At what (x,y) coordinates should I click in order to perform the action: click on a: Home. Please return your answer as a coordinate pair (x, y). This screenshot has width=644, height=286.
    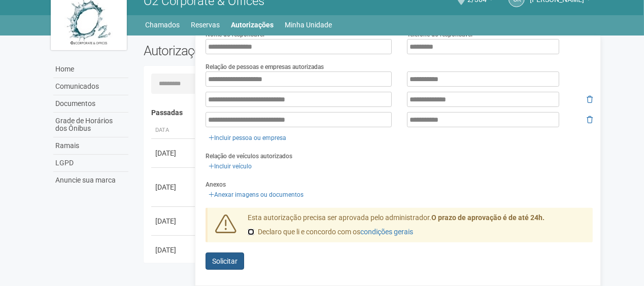
    Looking at the image, I should click on (91, 69).